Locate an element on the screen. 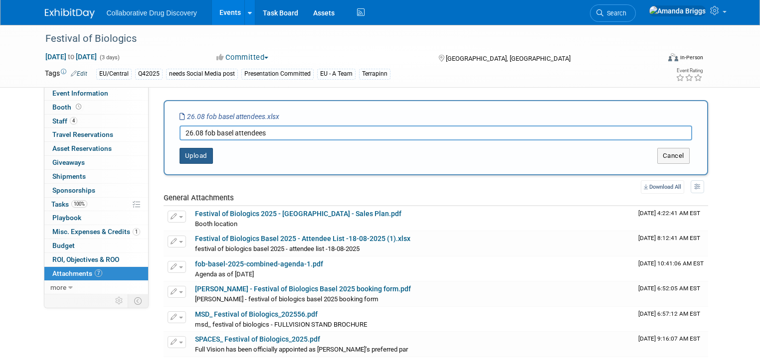 The image size is (760, 363). a: MSD_ Festival of Biologics_202556.pdf is located at coordinates (256, 315).